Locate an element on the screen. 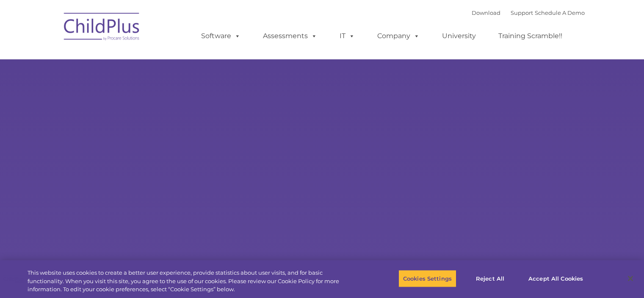 This screenshot has width=644, height=298. a: Training Scramble!! is located at coordinates (530, 36).